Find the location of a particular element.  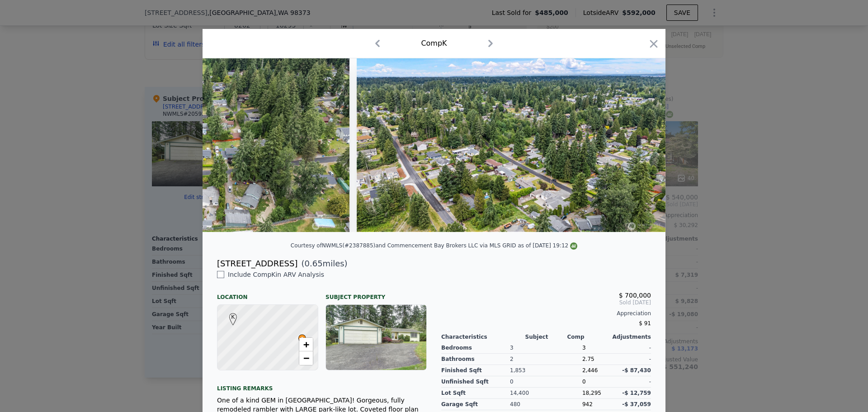

span: -$ 12,759 is located at coordinates (637, 393).